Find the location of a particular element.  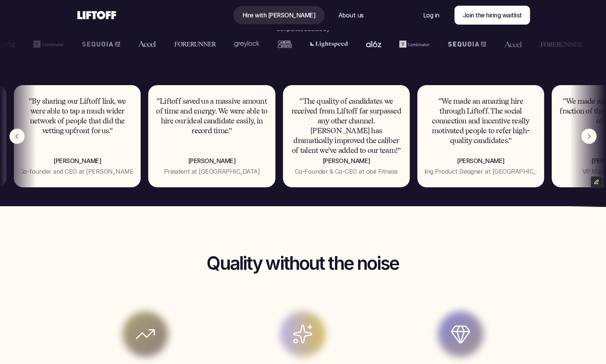

p: “We made an amazing hire through Liftoff. The social connection and incentive really motivated pe... is located at coordinates (480, 121).